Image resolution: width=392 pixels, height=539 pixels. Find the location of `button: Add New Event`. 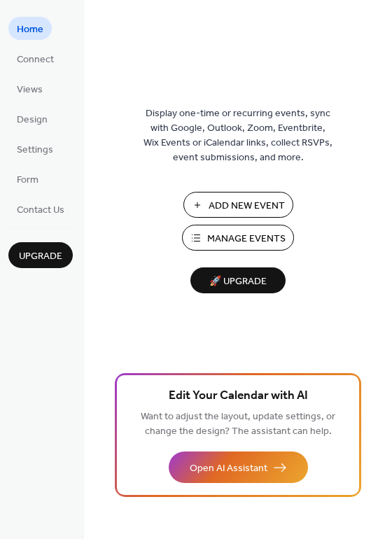

button: Add New Event is located at coordinates (238, 205).